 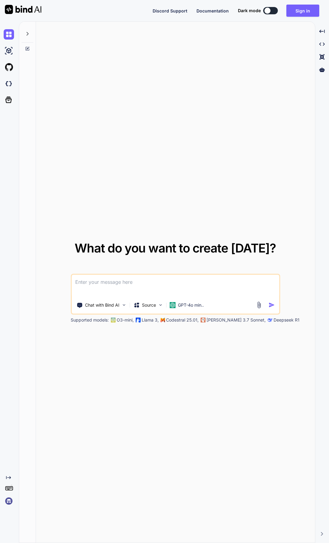 What do you see at coordinates (9, 34) in the screenshot?
I see `img: chat` at bounding box center [9, 34].